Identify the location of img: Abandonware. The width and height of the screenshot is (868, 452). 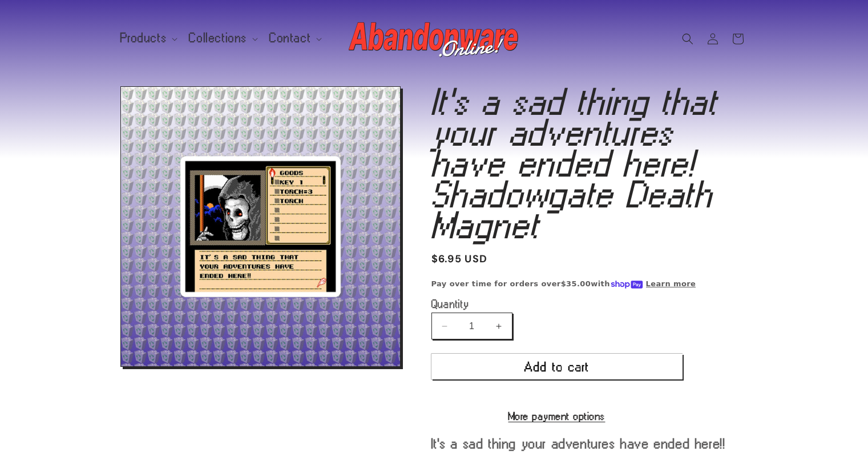
(434, 39).